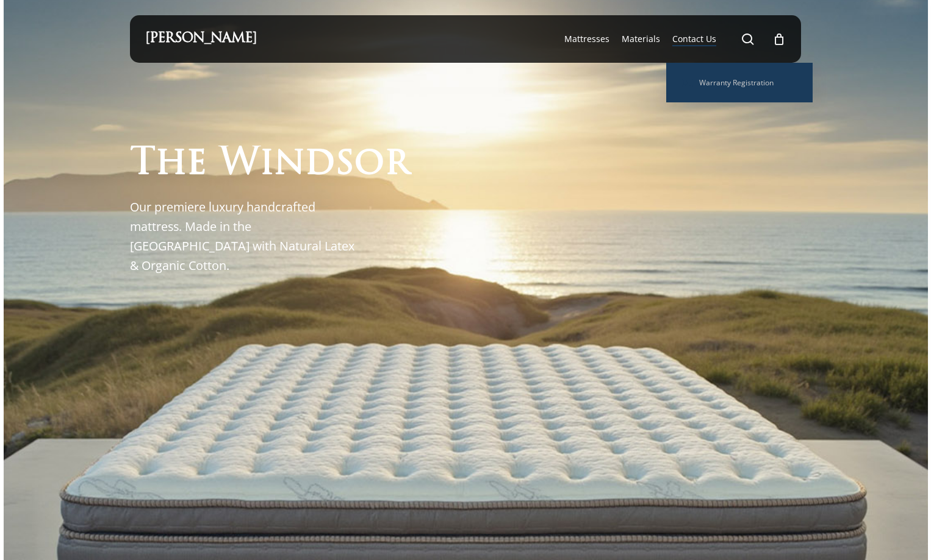  I want to click on h1: The Windsor, so click(269, 164).